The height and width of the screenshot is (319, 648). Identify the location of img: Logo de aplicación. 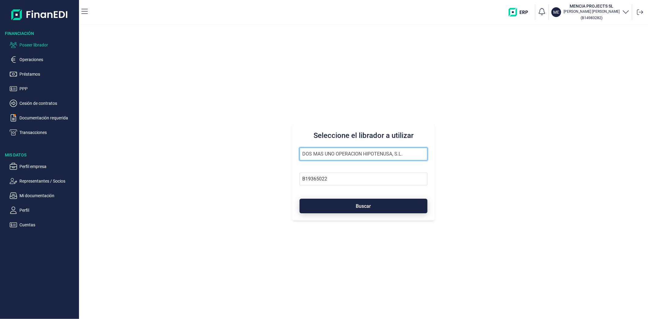
(39, 15).